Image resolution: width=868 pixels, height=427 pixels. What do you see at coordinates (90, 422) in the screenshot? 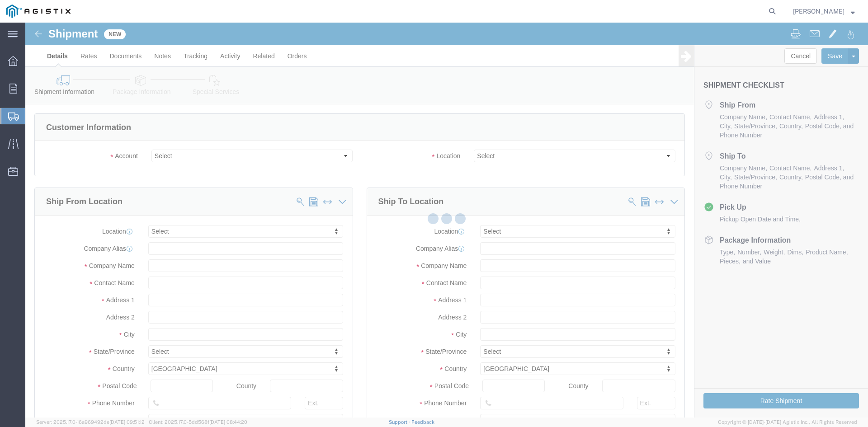
I see `span: Server: 2025.17.0-16a969492de` at bounding box center [90, 422].